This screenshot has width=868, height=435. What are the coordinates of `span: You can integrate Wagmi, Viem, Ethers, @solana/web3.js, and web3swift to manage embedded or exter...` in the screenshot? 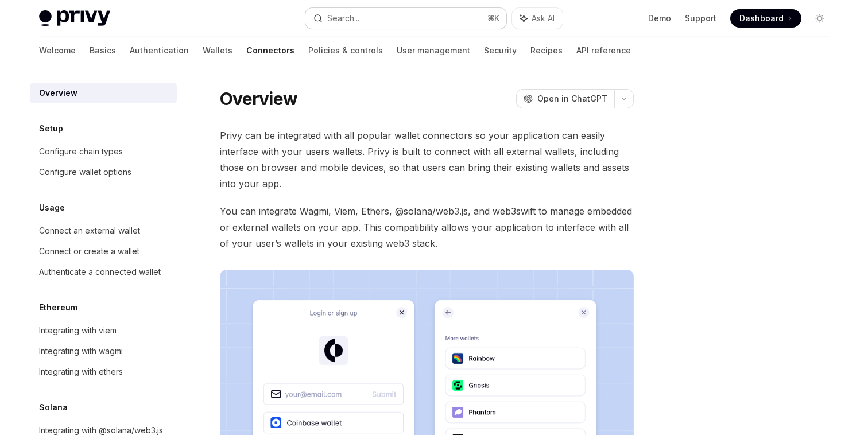 It's located at (426, 227).